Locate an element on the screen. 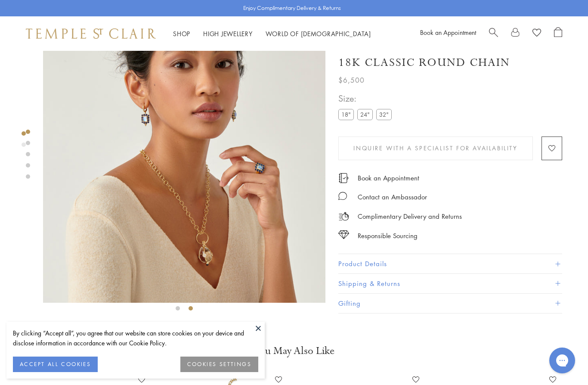  span: $6,500 is located at coordinates (351, 80).